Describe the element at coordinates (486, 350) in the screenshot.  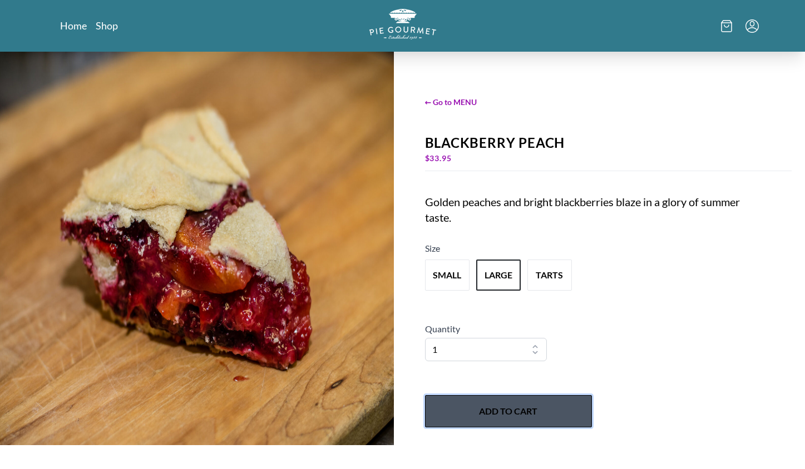
I see `select: Quantity` at that location.